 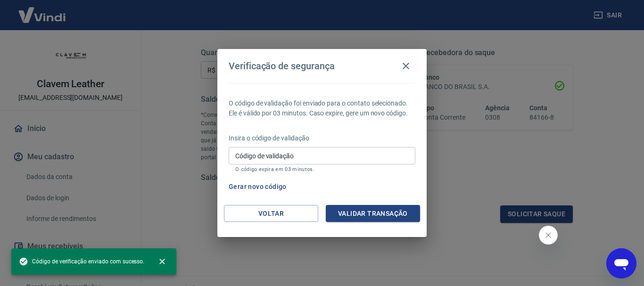 I want to click on p: Insira o código de validação, so click(x=322, y=138).